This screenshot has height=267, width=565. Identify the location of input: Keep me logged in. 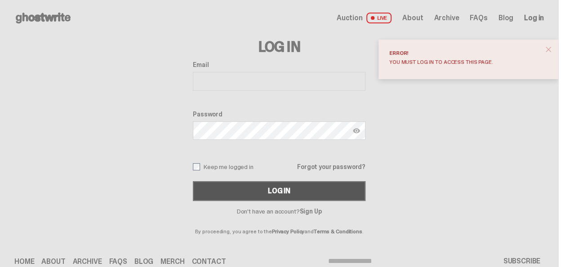
(196, 167).